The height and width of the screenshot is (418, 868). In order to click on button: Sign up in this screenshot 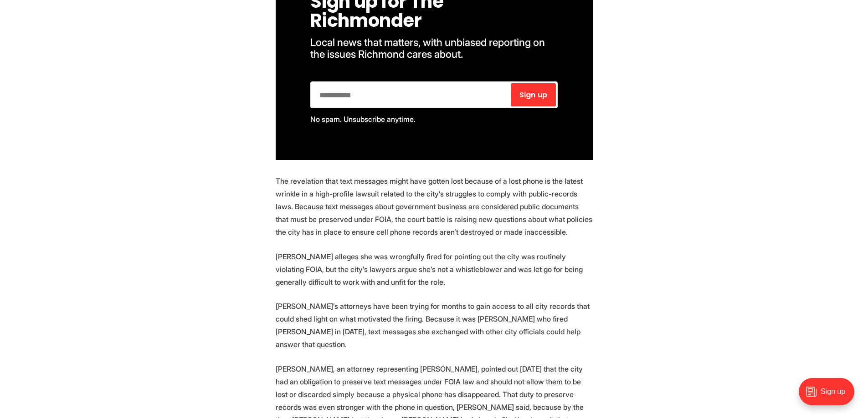, I will do `click(533, 94)`.